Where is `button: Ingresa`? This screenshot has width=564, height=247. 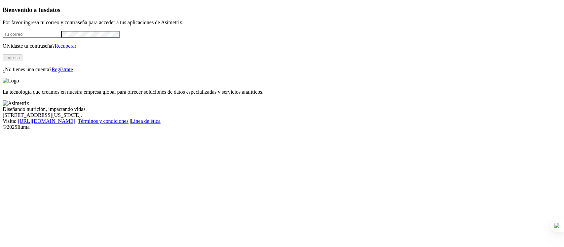
button: Ingresa is located at coordinates (13, 58).